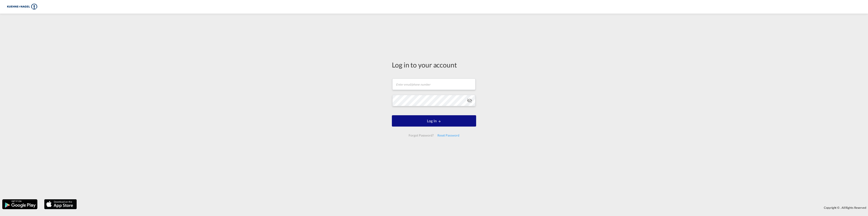  I want to click on img: 36441310f41511efafde313da40ec4a4.png, so click(22, 6).